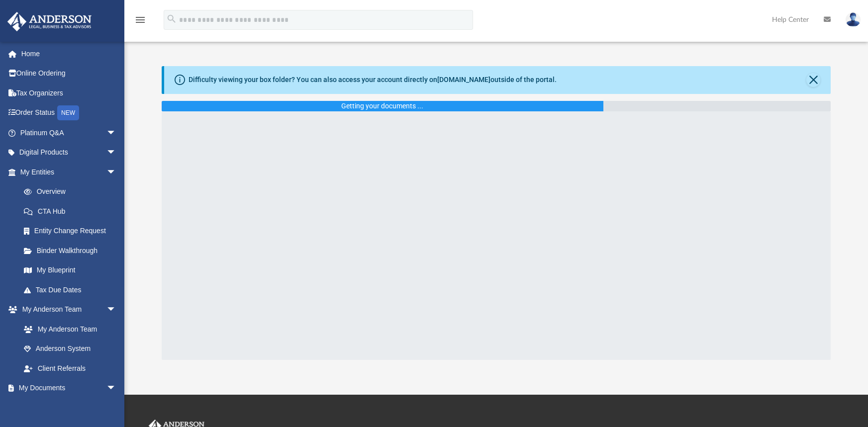 The height and width of the screenshot is (427, 868). I want to click on a: Digital Productsarrow_drop_down, so click(69, 152).